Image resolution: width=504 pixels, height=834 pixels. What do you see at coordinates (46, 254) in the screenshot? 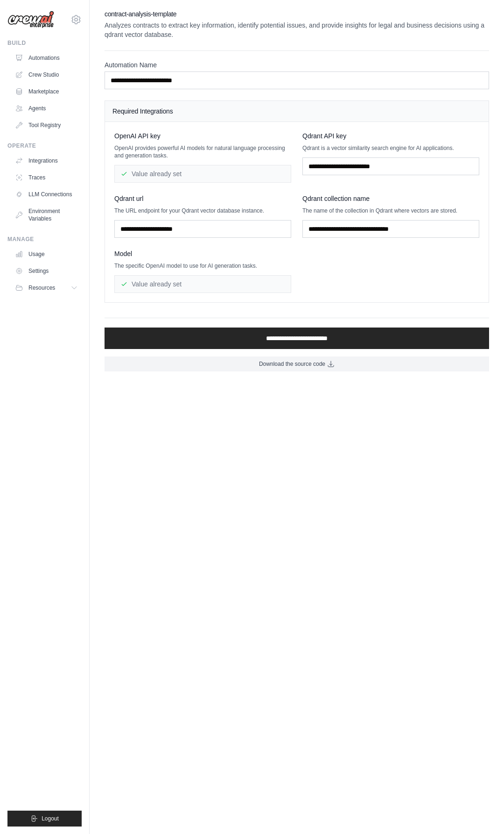
I see `a: Usage` at bounding box center [46, 254].